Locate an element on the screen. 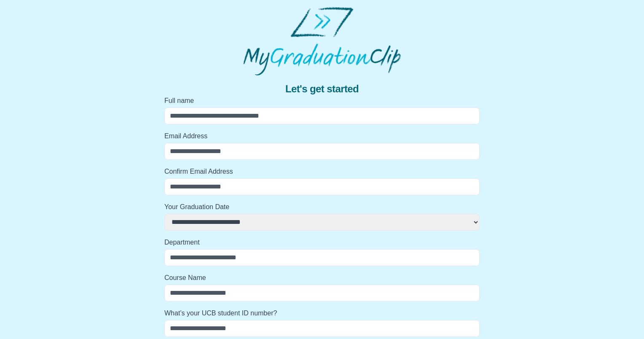  label: Department is located at coordinates (322, 242).